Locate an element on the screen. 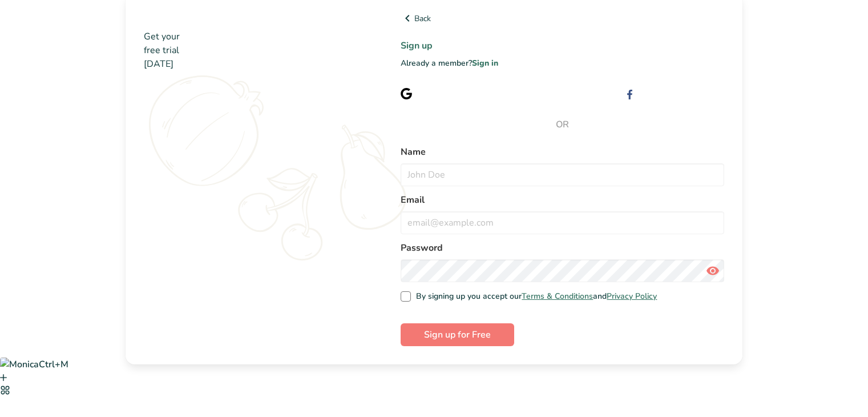  h1: Sign up is located at coordinates (562, 46).